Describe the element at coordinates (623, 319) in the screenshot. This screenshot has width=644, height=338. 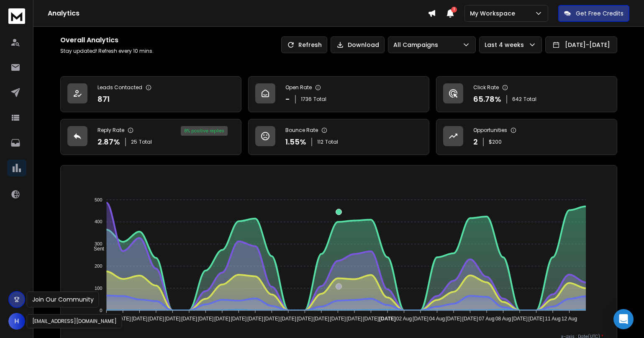
I see `div: Open Intercom Messenger` at that location.